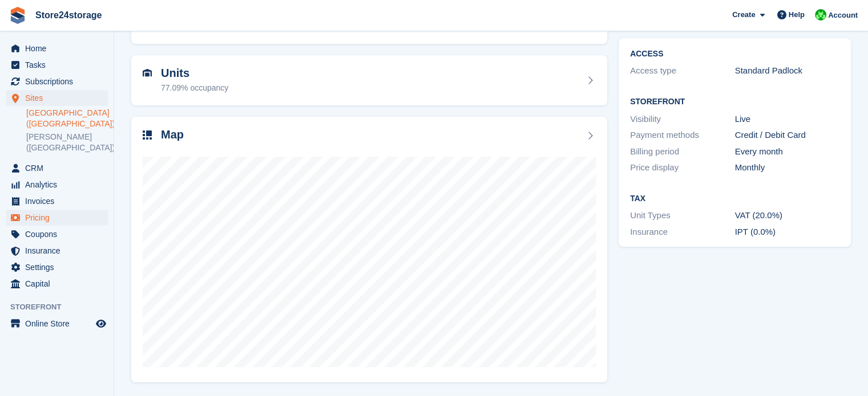 The width and height of the screenshot is (868, 396). What do you see at coordinates (62, 307) in the screenshot?
I see `span: Storefront` at bounding box center [62, 307].